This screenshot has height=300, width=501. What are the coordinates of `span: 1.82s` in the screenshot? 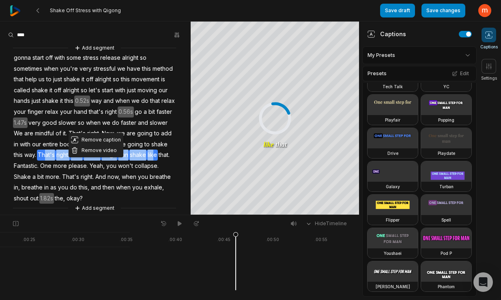 It's located at (47, 198).